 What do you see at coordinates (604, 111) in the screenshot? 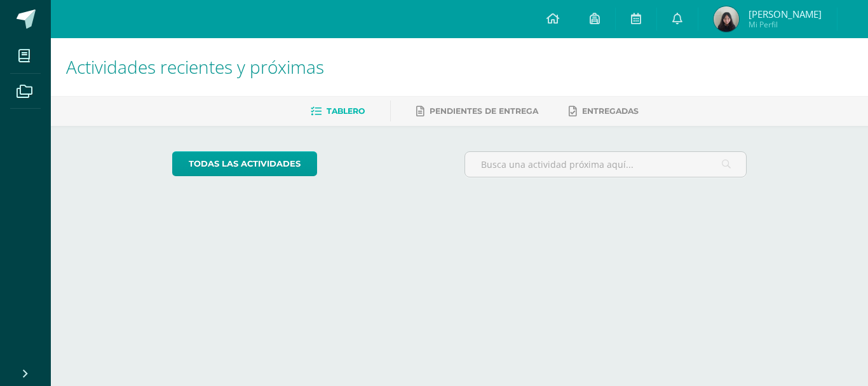
I see `a: Entregadas` at bounding box center [604, 111].